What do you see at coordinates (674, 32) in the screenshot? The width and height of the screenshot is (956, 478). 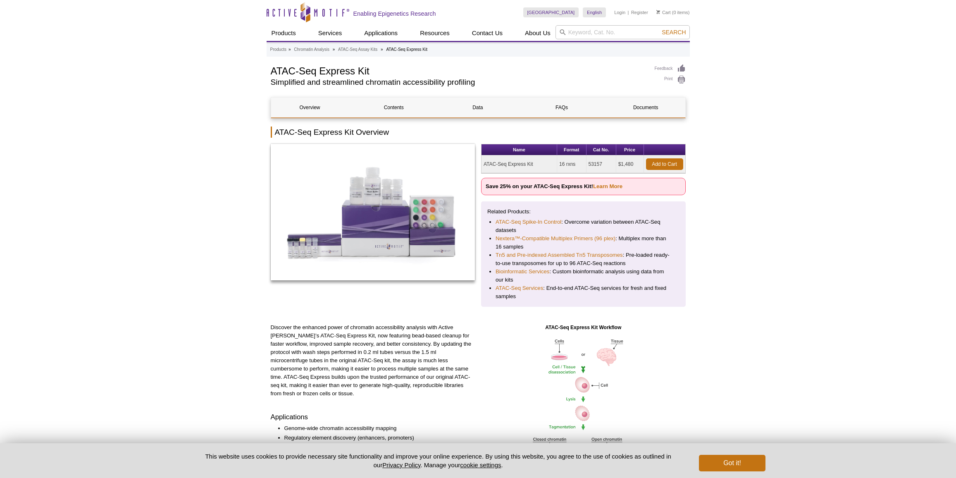 I see `button: Search` at bounding box center [674, 32].